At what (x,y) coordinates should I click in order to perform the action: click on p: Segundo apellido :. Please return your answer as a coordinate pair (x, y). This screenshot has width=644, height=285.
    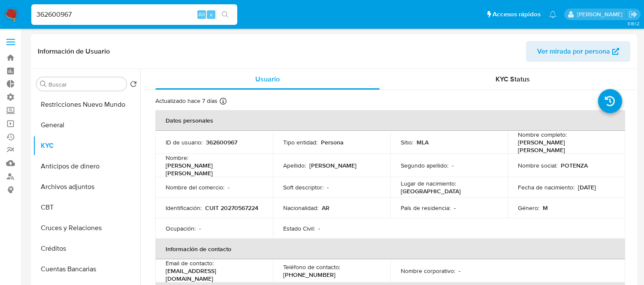
    Looking at the image, I should click on (424, 165).